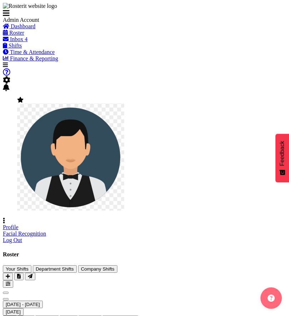 The height and width of the screenshot is (316, 289). I want to click on img: help-xxl-2.png, so click(271, 298).